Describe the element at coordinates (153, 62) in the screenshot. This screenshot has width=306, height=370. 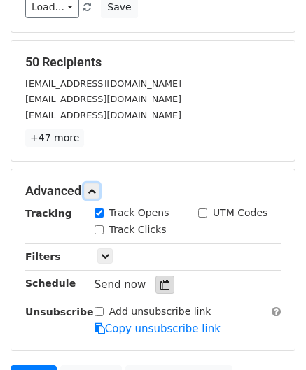
I see `h5: 50 Recipients` at that location.